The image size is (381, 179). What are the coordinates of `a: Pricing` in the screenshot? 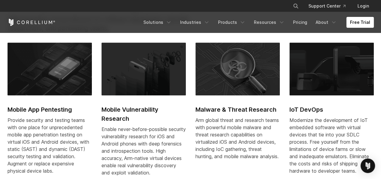 It's located at (300, 22).